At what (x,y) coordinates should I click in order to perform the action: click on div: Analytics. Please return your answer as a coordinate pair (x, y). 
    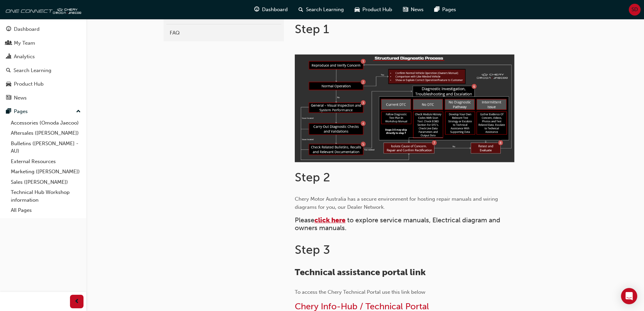
    Looking at the image, I should click on (25, 56).